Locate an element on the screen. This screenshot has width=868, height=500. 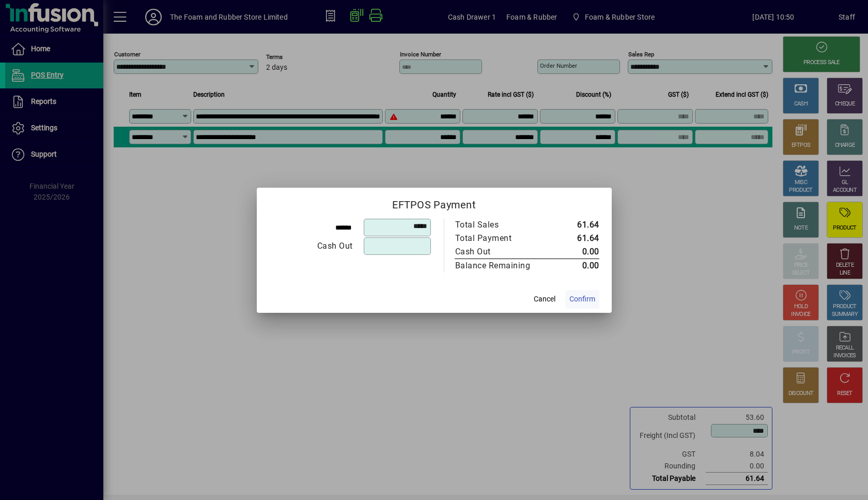
div: Balance Remaining is located at coordinates (498, 266).